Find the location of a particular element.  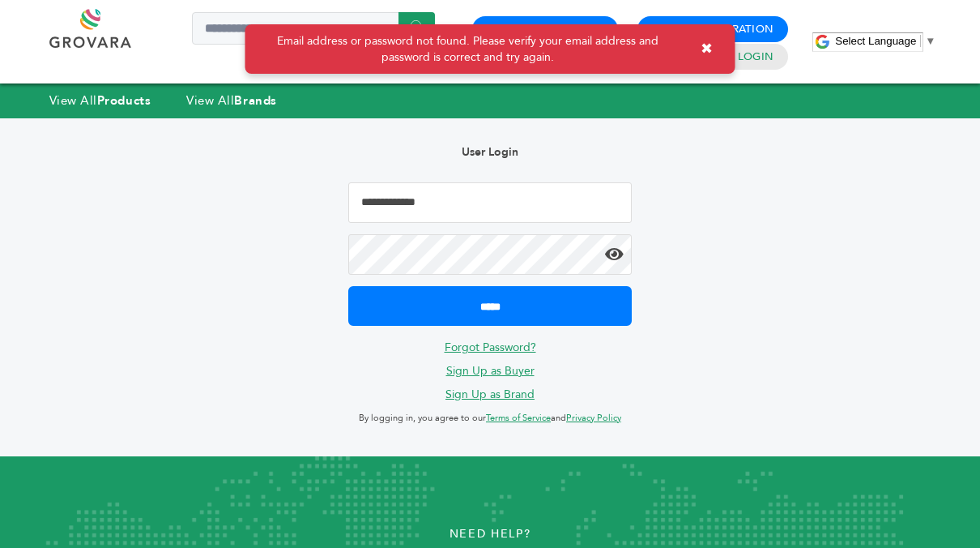

b: User Login is located at coordinates (490, 151).